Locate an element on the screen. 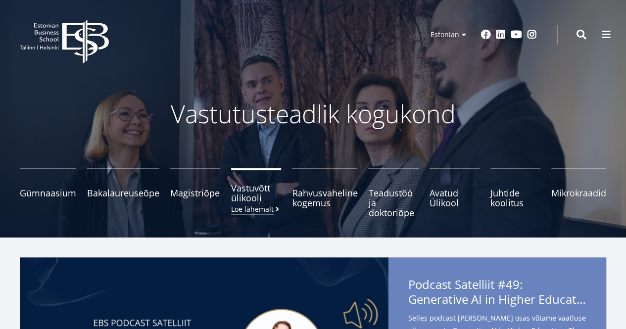 The height and width of the screenshot is (329, 626). a: Youtube is located at coordinates (516, 35).